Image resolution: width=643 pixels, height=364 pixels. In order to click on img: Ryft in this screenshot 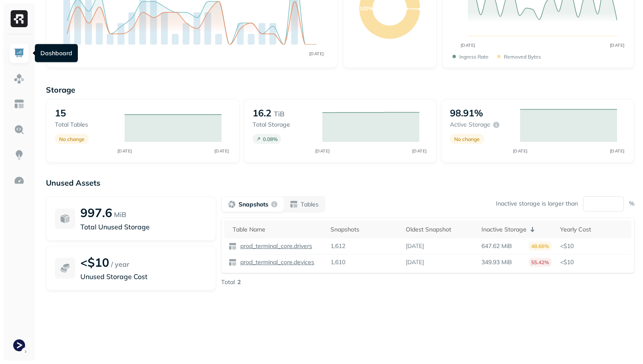, I will do `click(19, 19)`.